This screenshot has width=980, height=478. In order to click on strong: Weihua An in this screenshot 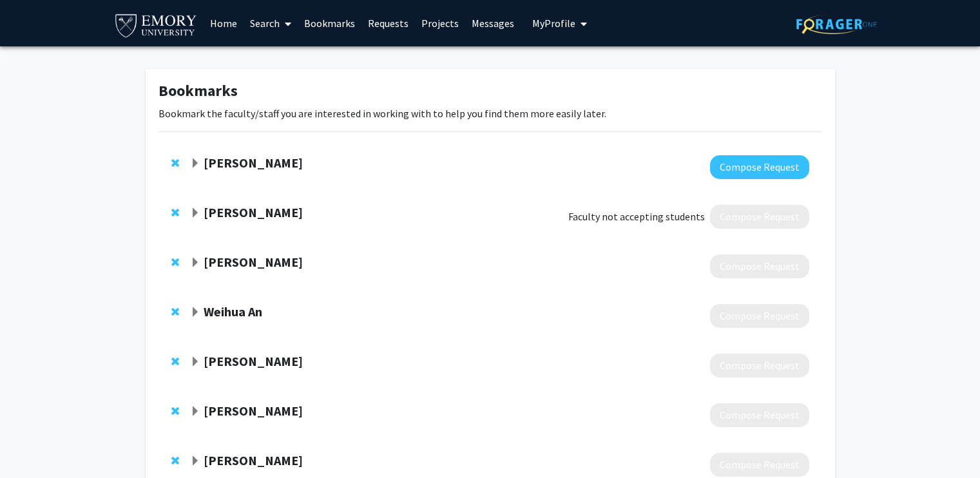, I will do `click(233, 312)`.